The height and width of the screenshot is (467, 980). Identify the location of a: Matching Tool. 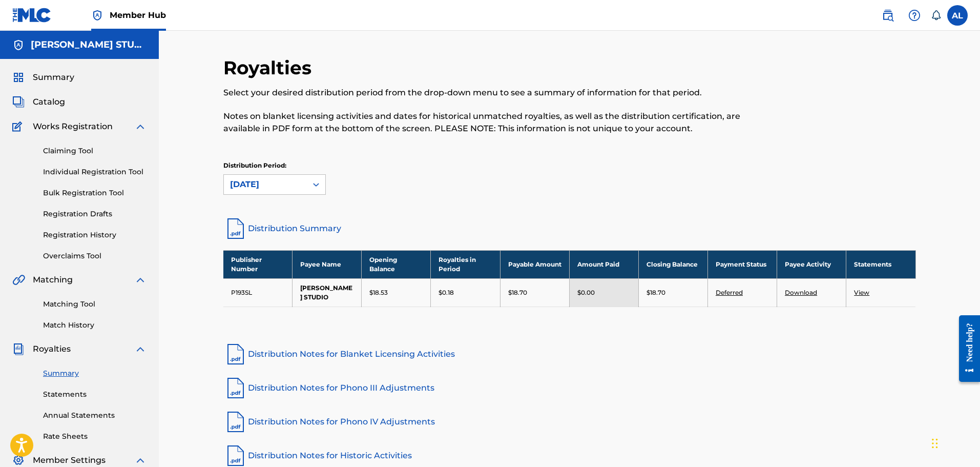
(95, 304).